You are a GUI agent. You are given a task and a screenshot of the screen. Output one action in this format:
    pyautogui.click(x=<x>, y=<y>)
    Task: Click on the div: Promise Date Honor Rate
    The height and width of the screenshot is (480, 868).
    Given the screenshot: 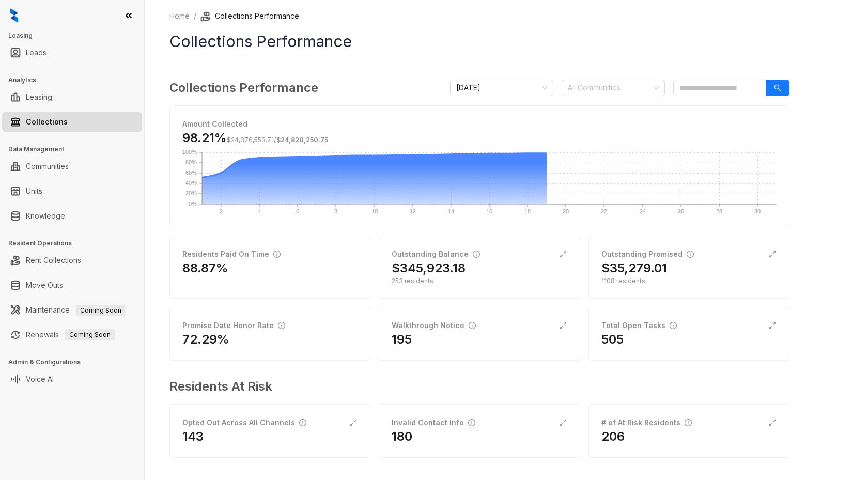 What is the action you would take?
    pyautogui.click(x=234, y=325)
    